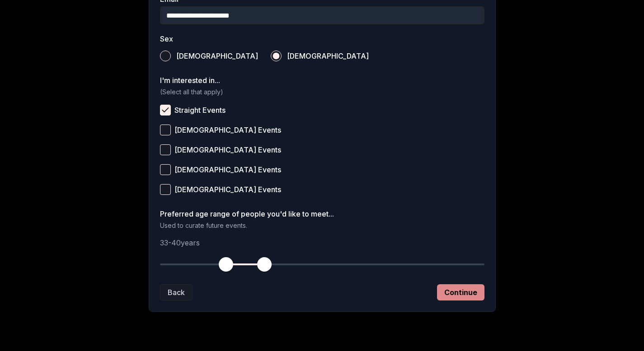  I want to click on button: Continue, so click(461, 293).